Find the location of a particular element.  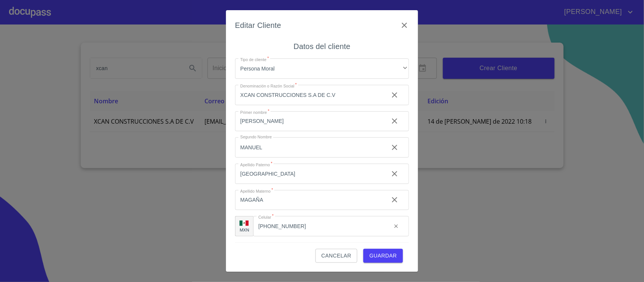

span: Guardar is located at coordinates (383, 256).